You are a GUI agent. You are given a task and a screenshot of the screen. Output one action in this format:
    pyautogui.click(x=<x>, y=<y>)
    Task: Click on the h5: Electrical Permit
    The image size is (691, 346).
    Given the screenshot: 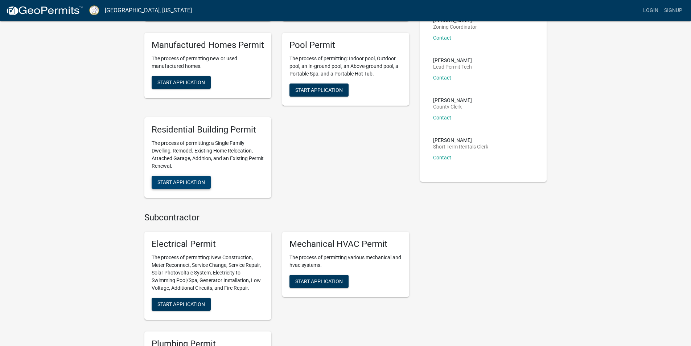 What is the action you would take?
    pyautogui.click(x=208, y=244)
    